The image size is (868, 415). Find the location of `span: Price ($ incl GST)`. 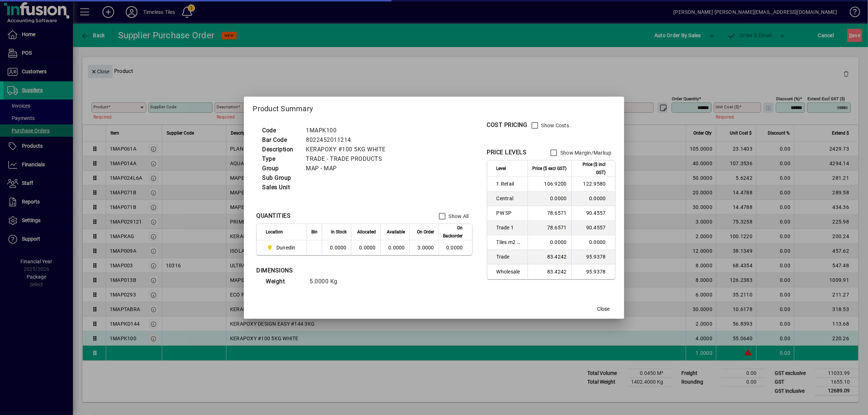

span: Price ($ incl GST) is located at coordinates (591, 169).